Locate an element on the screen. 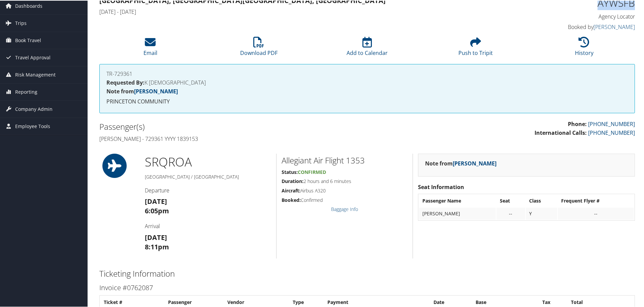  strong: Aircraft: is located at coordinates (291, 190).